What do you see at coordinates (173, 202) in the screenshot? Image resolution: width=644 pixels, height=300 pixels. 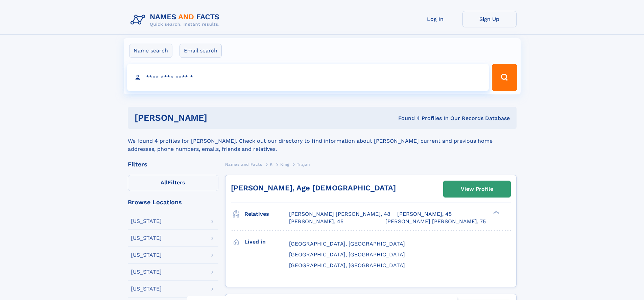 I see `div: Browse Locations` at bounding box center [173, 202].